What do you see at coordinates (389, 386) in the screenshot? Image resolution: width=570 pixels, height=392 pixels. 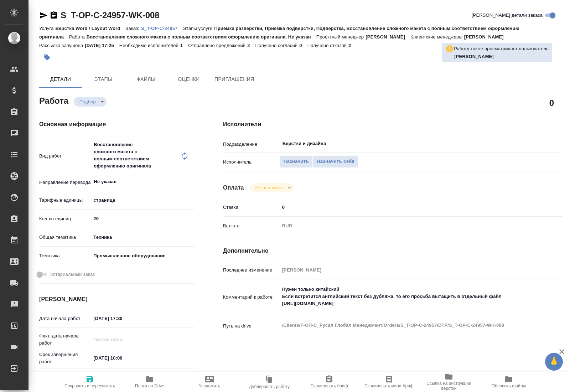 I see `span: Скопировать мини-бриф` at bounding box center [389, 386].